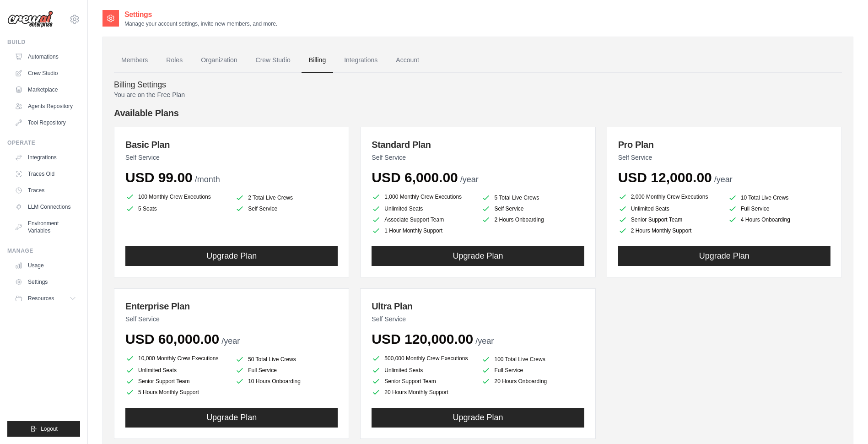 This screenshot has width=868, height=444. Describe the element at coordinates (207, 180) in the screenshot. I see `span: /month` at that location.